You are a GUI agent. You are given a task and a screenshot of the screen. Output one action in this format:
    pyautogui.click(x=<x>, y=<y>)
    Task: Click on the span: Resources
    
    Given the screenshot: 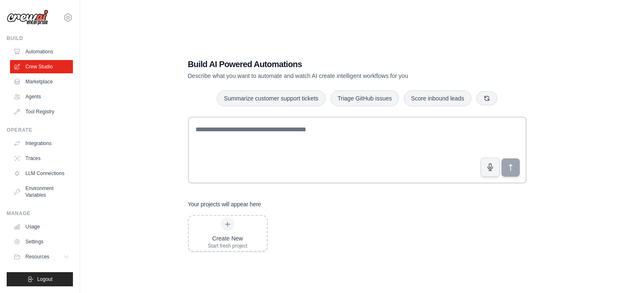 What is the action you would take?
    pyautogui.click(x=37, y=257)
    